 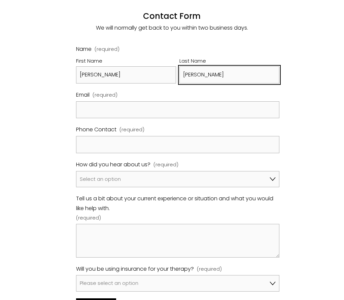 I want to click on h1: Contact Form, so click(x=172, y=11).